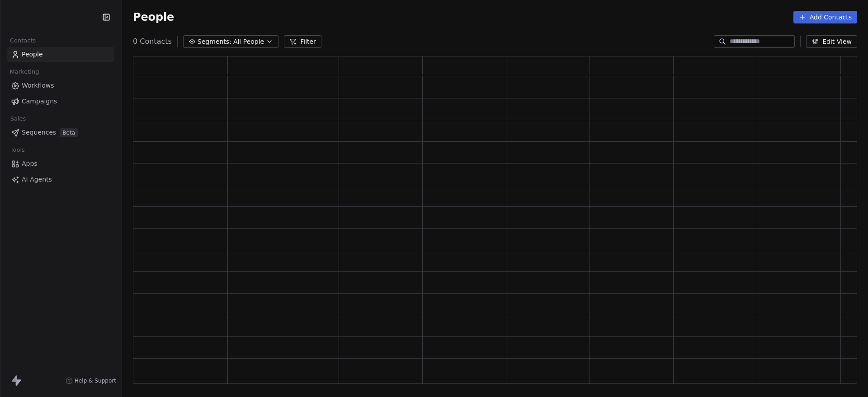 Image resolution: width=868 pixels, height=397 pixels. I want to click on a: People, so click(61, 54).